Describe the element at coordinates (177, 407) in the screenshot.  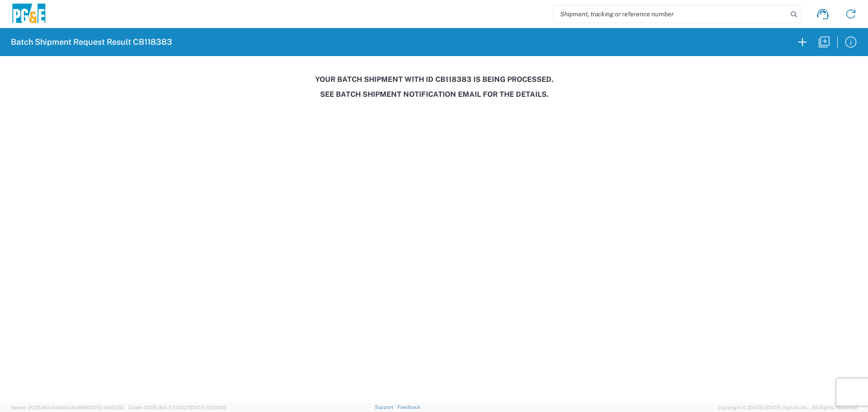
I see `span: Client: 2025.18.0-27d3021` at that location.